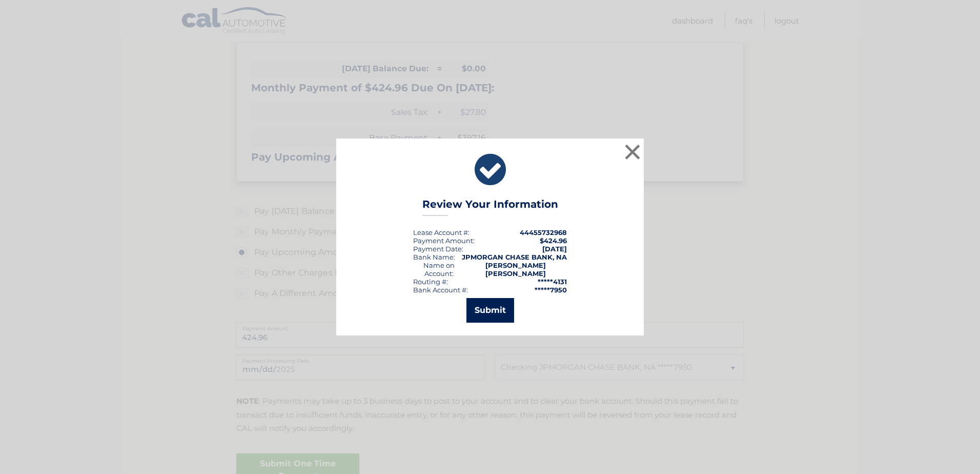 The image size is (980, 474). Describe the element at coordinates (444, 241) in the screenshot. I see `div: Payment Amount:` at that location.